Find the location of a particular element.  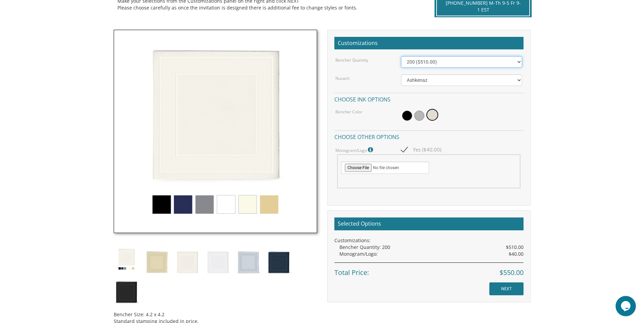

div: Customizations: is located at coordinates (429, 241).